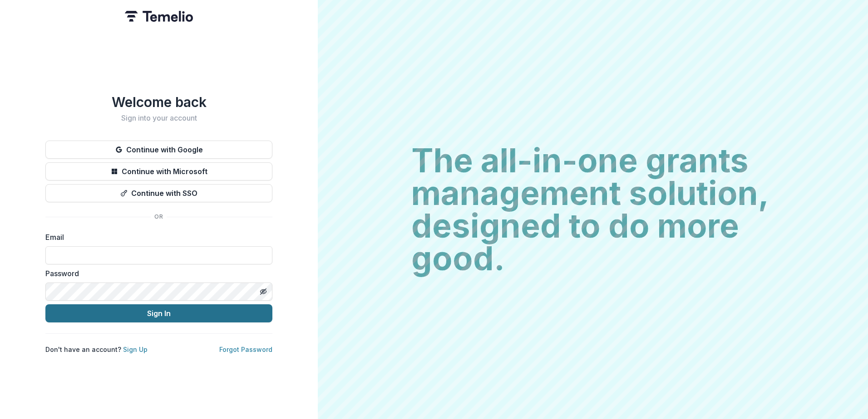 The image size is (868, 419). I want to click on p: Don't have an account?, so click(96, 349).